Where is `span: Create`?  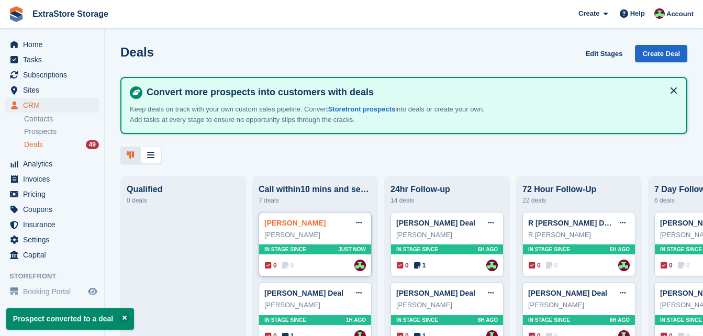 span: Create is located at coordinates (589, 14).